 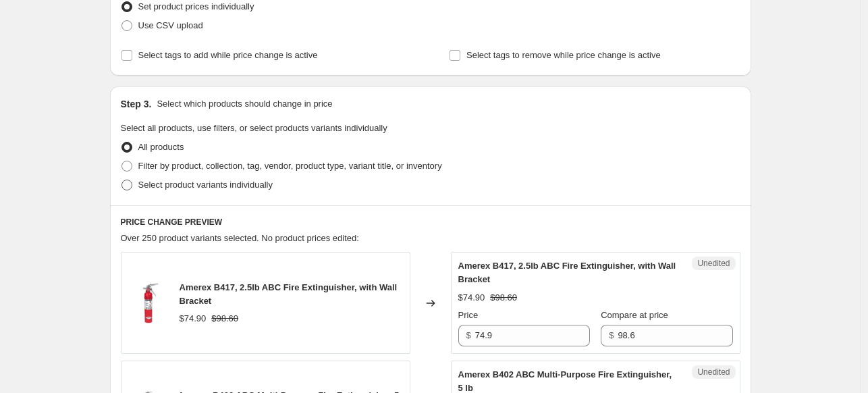 What do you see at coordinates (228, 55) in the screenshot?
I see `span: Select tags to add while price change is active` at bounding box center [228, 55].